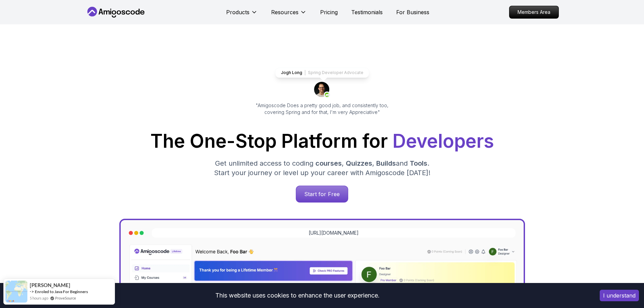 The image size is (644, 308). Describe the element at coordinates (322, 109) in the screenshot. I see `p: "Amigoscode Does a pretty good job, and consistently too, covering Spring and for that, I'm very ...` at that location.